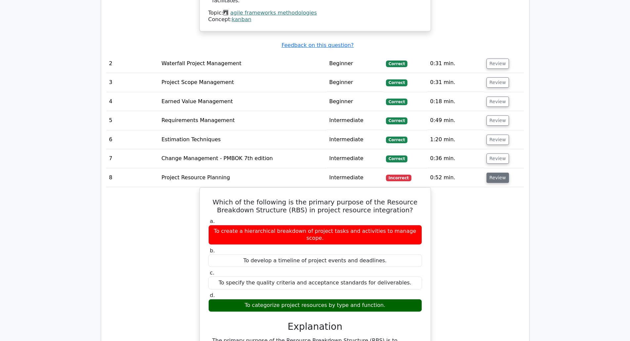 This screenshot has height=341, width=630. I want to click on td: Estimation Techniques, so click(243, 140).